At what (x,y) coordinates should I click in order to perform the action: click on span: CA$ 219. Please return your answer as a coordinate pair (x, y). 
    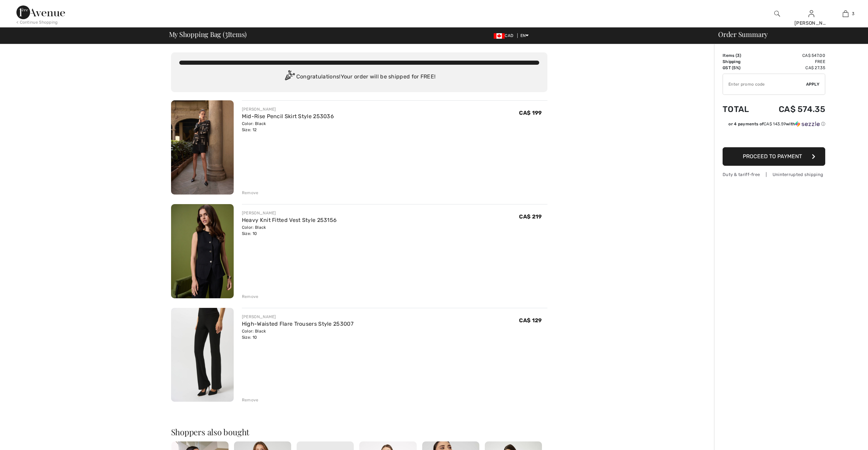
    Looking at the image, I should click on (530, 216).